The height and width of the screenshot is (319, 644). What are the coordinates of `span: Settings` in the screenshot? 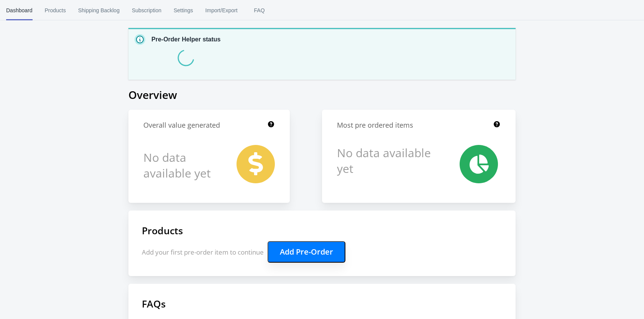 It's located at (183, 10).